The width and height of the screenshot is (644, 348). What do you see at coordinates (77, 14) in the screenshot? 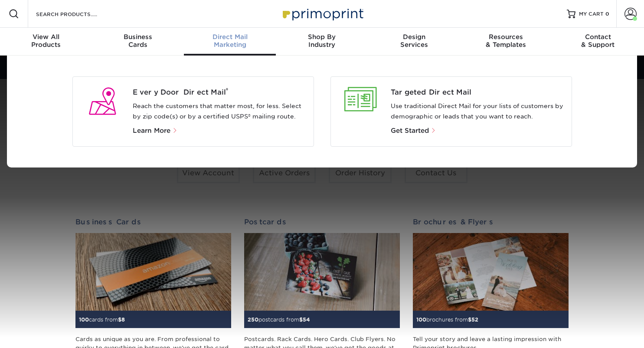
I see `input: SEARCH PRODUCTS.....` at bounding box center [77, 14].